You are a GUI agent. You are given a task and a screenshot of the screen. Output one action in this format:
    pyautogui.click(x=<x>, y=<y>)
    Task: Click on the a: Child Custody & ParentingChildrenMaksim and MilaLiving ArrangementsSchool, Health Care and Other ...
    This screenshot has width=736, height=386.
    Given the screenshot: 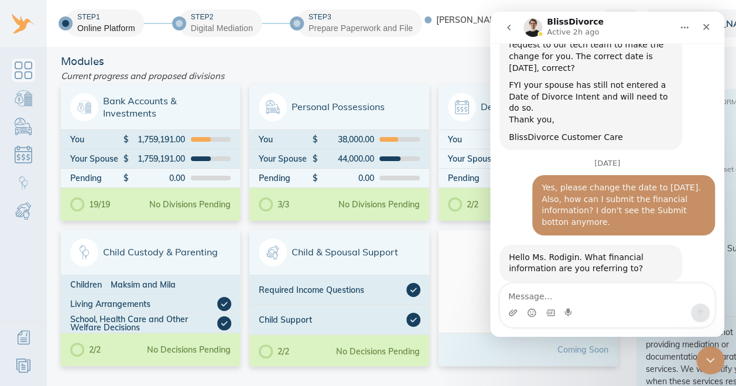 What is the action you would take?
    pyautogui.click(x=151, y=298)
    